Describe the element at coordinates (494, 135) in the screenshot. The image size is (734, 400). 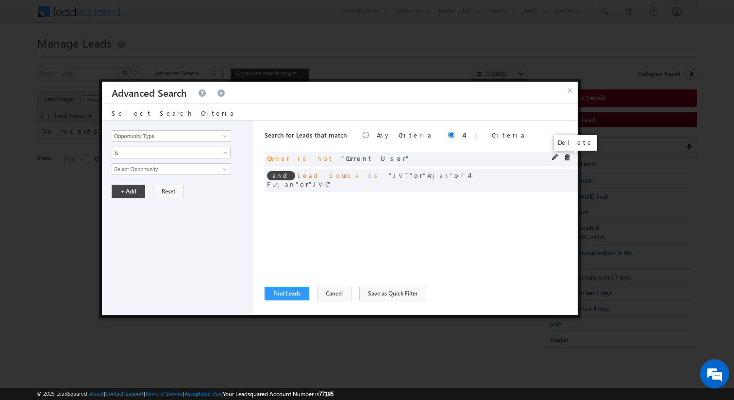
I see `label: All Criteria` at that location.